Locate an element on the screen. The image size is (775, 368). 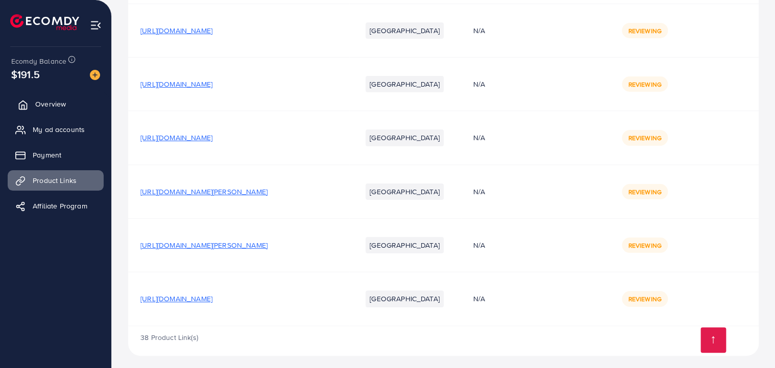
a: Payment is located at coordinates (56, 155).